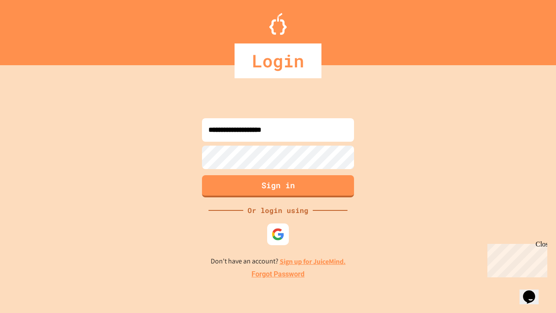  Describe the element at coordinates (278, 186) in the screenshot. I see `button: Sign in` at that location.